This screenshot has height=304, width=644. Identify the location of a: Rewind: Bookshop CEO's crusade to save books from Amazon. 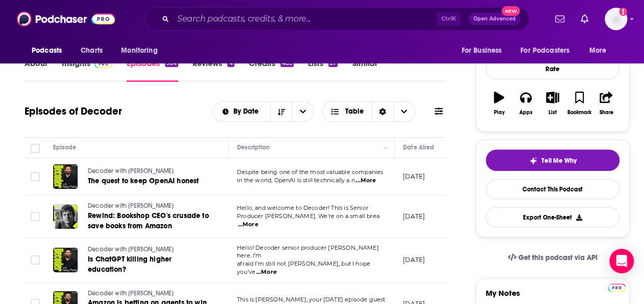
(149, 221).